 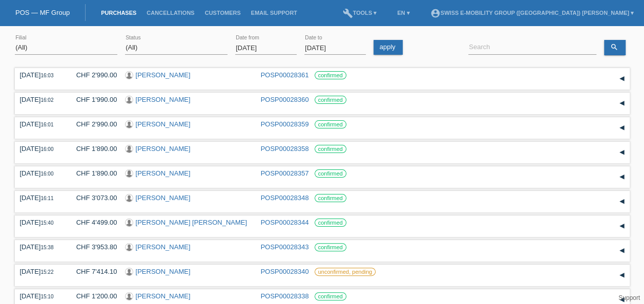 I want to click on div: CHF 1'990.00, so click(x=93, y=100).